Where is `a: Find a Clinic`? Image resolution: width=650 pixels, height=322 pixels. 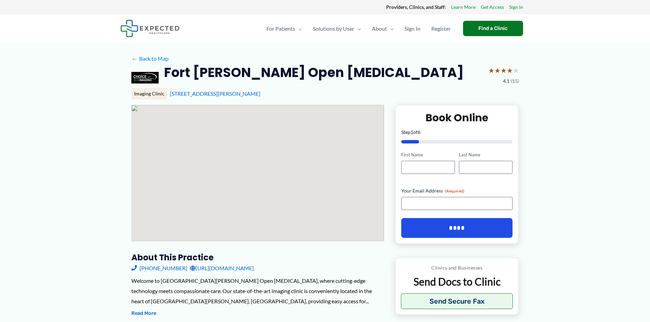
a: Find a Clinic is located at coordinates (493, 28).